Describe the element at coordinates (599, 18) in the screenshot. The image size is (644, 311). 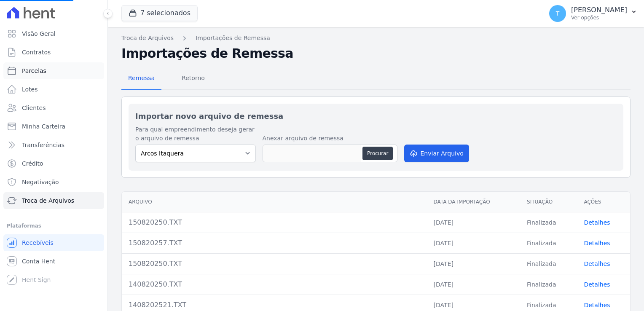
I see `p: Ver opções` at that location.